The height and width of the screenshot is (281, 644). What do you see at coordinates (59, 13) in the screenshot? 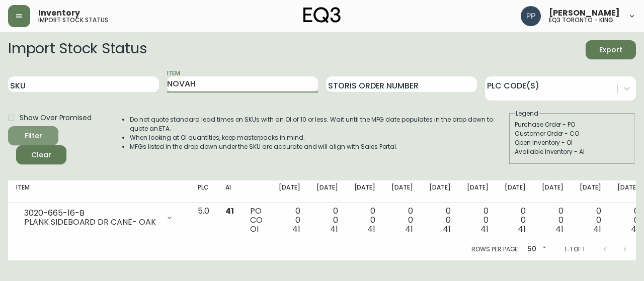
I see `span: Inventory` at bounding box center [59, 13].